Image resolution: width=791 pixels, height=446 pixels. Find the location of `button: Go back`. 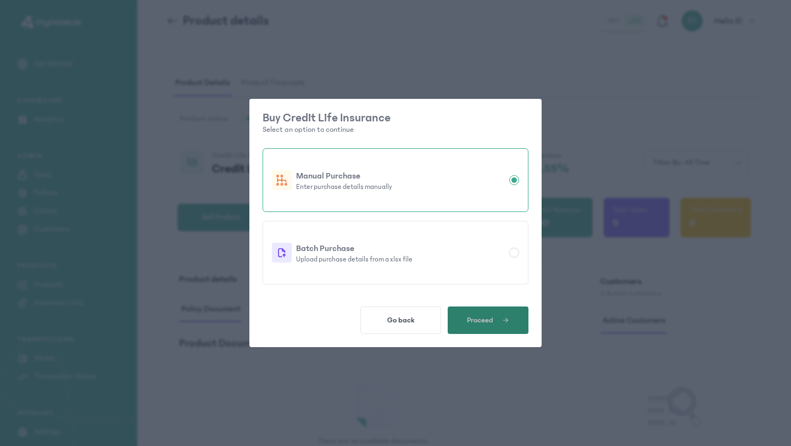

button: Go back is located at coordinates (400, 320).